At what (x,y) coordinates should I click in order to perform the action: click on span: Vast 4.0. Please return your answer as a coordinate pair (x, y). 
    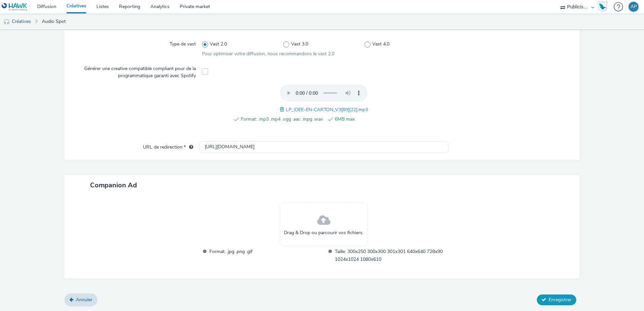
    Looking at the image, I should click on (380, 44).